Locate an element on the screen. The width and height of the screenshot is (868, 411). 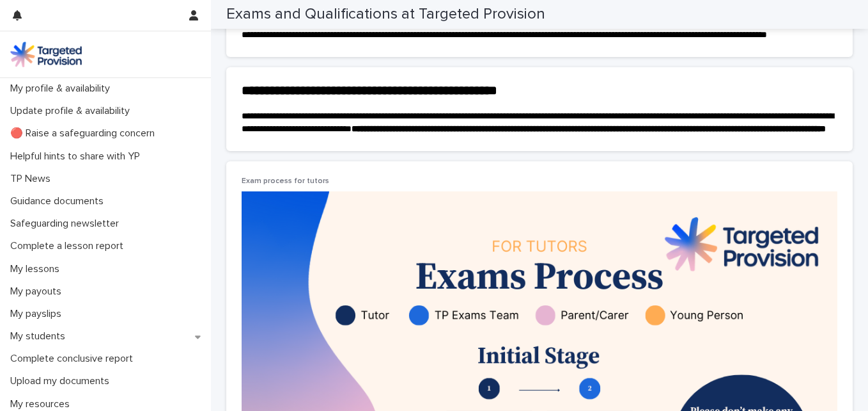
p: My profile & availability is located at coordinates (63, 88).